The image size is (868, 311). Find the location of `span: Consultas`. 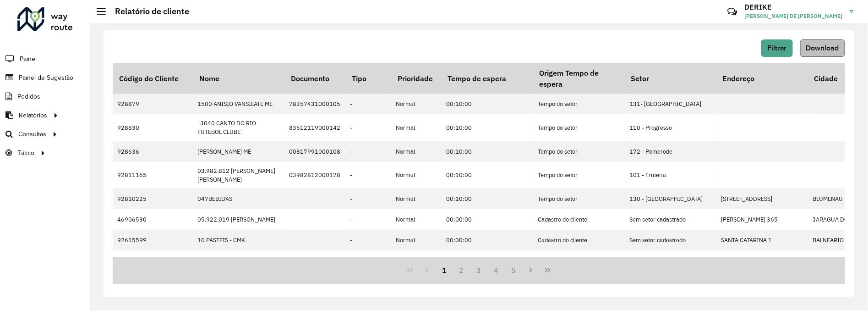

span: Consultas is located at coordinates (32, 134).